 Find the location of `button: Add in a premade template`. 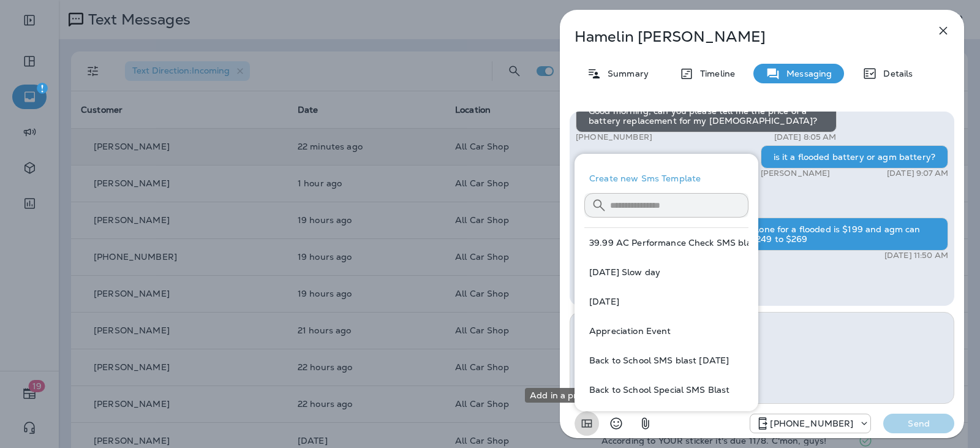

button: Add in a premade template is located at coordinates (587, 423).